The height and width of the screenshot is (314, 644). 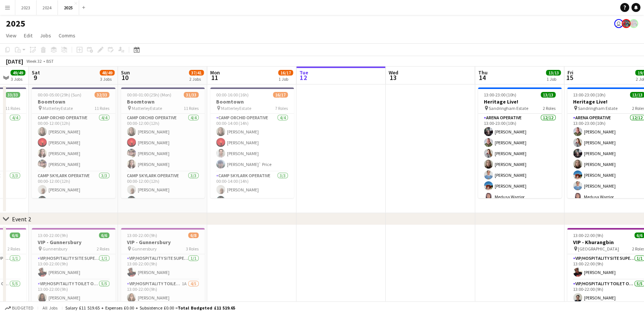 I want to click on span: Edit, so click(x=28, y=35).